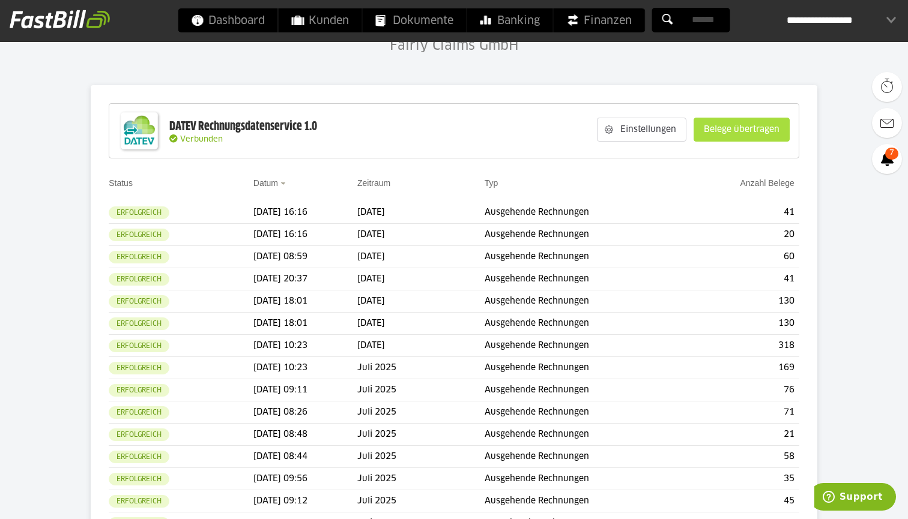 The height and width of the screenshot is (519, 908). Describe the element at coordinates (320, 20) in the screenshot. I see `a: Kunden` at that location.